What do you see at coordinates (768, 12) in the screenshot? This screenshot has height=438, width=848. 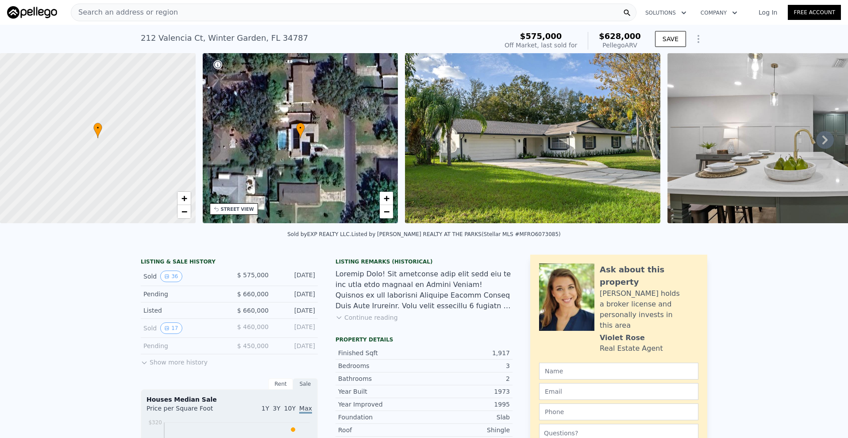 I see `a: Log In` at bounding box center [768, 12].